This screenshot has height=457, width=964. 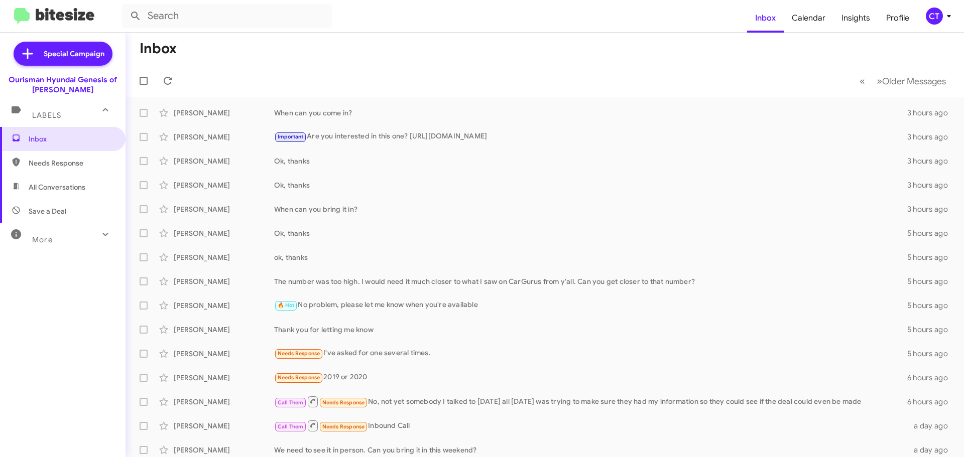 I want to click on a: Special Campaign, so click(x=63, y=54).